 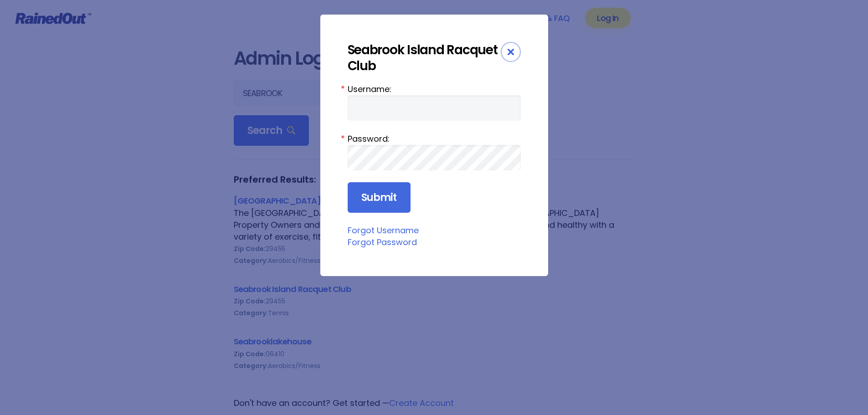 What do you see at coordinates (379, 197) in the screenshot?
I see `input: Submit` at bounding box center [379, 197].